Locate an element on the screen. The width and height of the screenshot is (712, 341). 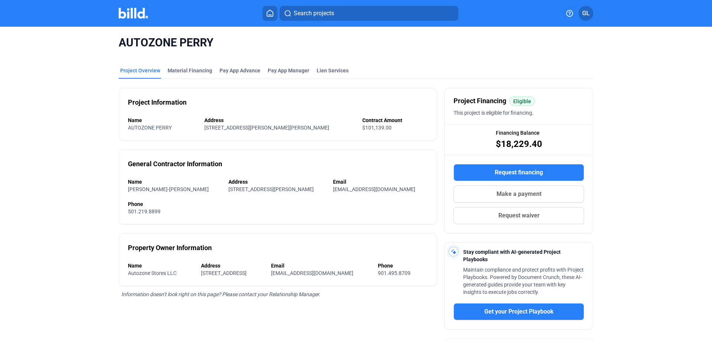
span: Make a payment is located at coordinates (519, 194).